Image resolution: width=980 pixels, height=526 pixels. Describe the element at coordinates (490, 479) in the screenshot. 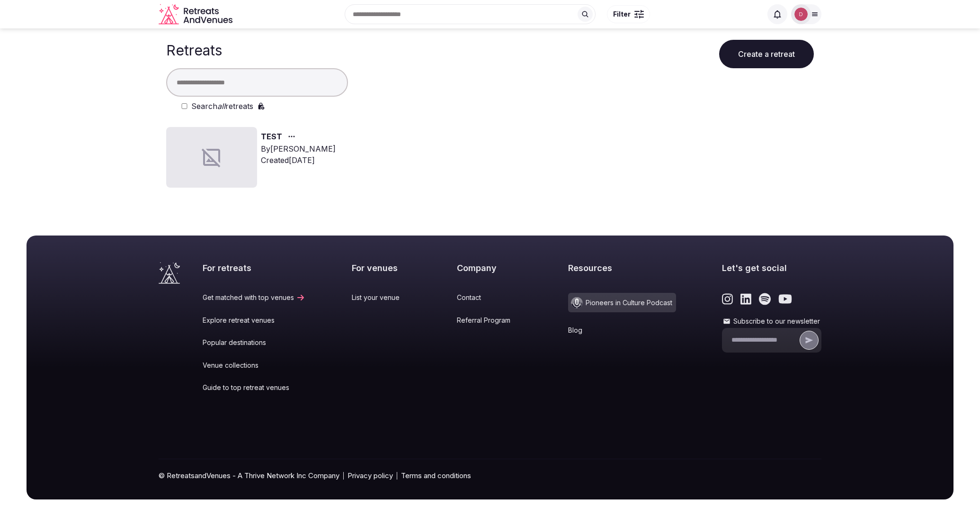

I see `div: © RetreatsandVenues - A Thrive Network Inc Company` at that location.